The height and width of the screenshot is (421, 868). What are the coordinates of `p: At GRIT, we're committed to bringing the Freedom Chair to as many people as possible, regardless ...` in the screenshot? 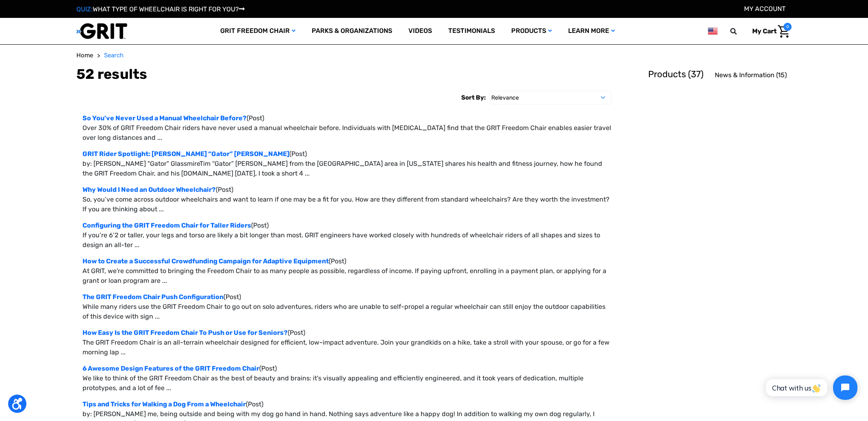 It's located at (347, 276).